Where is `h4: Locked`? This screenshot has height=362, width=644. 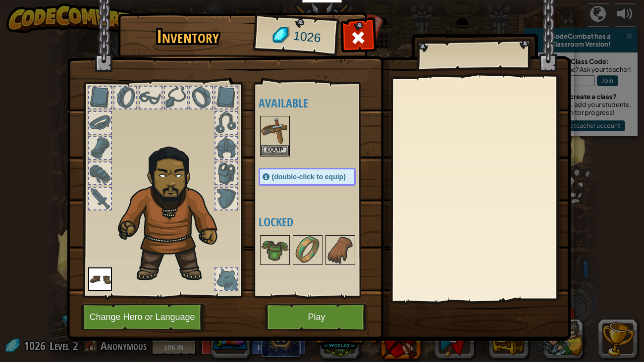
h4: Locked is located at coordinates (318, 222).